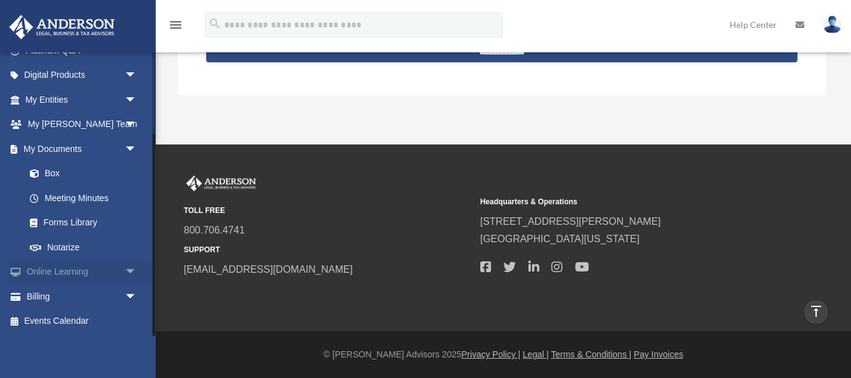  Describe the element at coordinates (82, 149) in the screenshot. I see `a: My Documentsarrow_drop_down` at that location.